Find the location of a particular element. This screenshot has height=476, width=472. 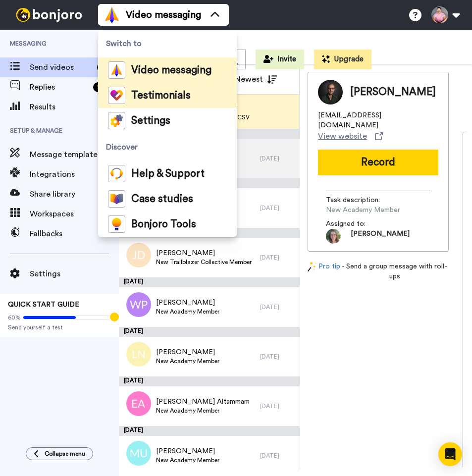

a: Invite is located at coordinates (280, 59).